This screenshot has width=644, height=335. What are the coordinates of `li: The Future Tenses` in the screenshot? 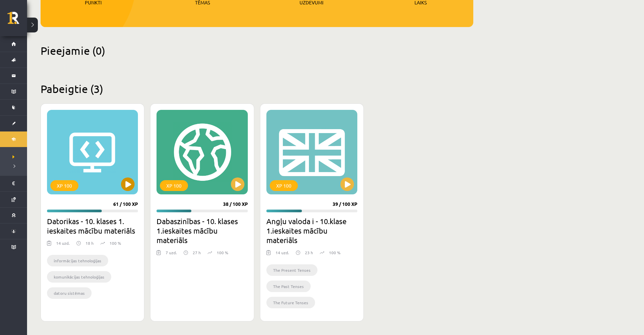 It's located at (291, 302).